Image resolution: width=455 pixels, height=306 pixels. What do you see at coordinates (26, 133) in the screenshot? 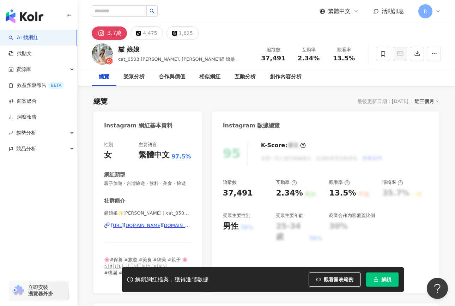
I see `span: 趨勢分析` at bounding box center [26, 133].